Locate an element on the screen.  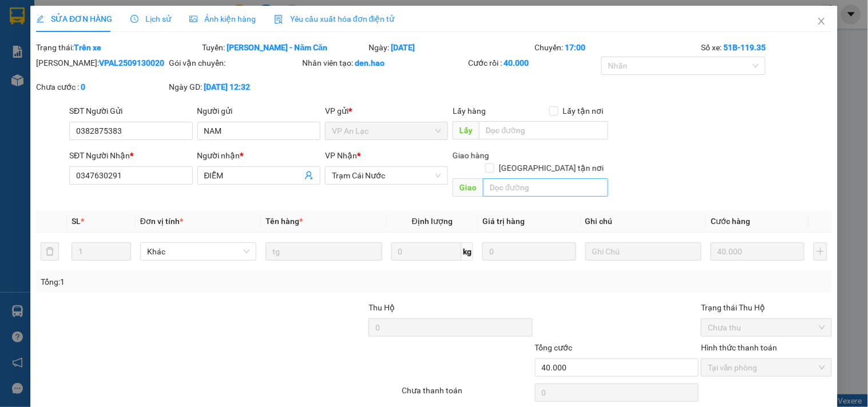
div: Người nhận is located at coordinates (258, 155).